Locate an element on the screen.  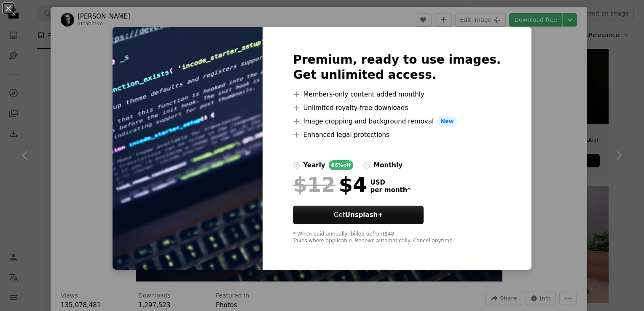
input: yearly66%off is located at coordinates (296, 165).